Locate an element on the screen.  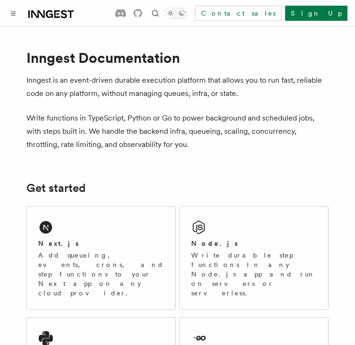
p: Write functions in TypeScript, Python or Go to power background and scheduled jobs, with steps bu... is located at coordinates (177, 131).